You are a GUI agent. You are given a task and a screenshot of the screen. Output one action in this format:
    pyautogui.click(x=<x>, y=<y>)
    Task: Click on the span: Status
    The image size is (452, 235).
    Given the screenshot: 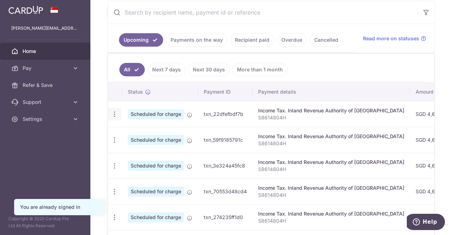 What is the action you would take?
    pyautogui.click(x=135, y=92)
    